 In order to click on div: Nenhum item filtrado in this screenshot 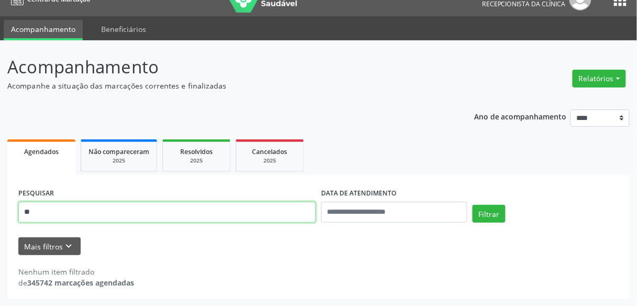, I will do `click(76, 271)`.